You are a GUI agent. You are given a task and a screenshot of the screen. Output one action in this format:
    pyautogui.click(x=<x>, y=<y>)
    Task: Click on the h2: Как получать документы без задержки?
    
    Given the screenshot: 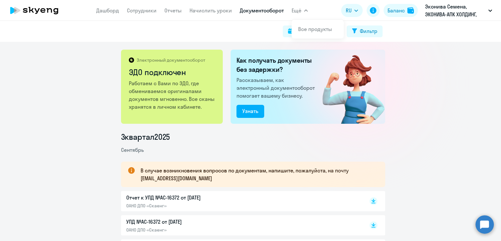 What is the action you would take?
    pyautogui.click(x=277, y=65)
    